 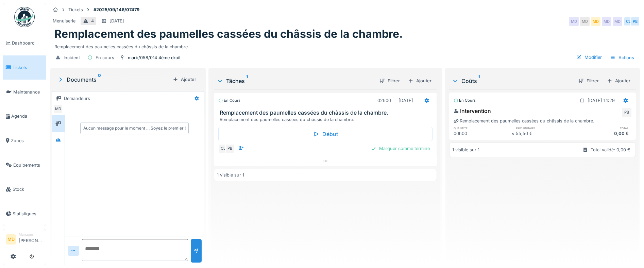 I want to click on span: Statistiques, so click(x=27, y=213).